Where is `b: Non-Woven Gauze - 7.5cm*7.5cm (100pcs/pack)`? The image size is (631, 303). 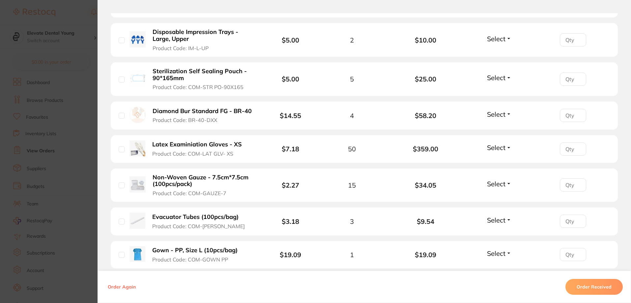
b: Non-Woven Gauze - 7.5cm*7.5cm (100pcs/pack) is located at coordinates (203, 181).